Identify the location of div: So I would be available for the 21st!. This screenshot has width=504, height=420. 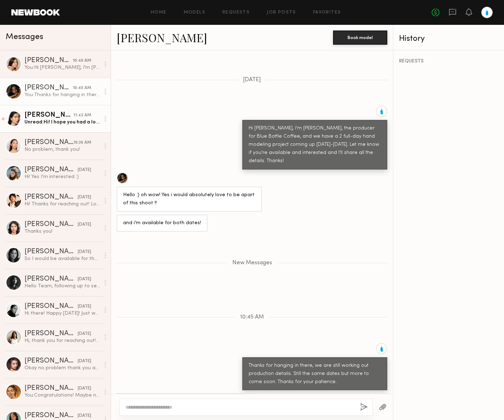
(62, 259).